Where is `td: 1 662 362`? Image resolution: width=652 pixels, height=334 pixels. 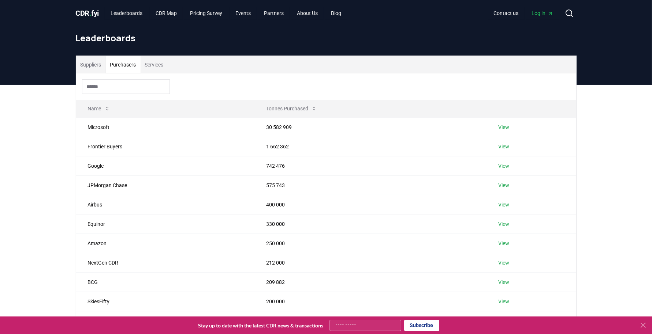 td: 1 662 362 is located at coordinates (370, 146).